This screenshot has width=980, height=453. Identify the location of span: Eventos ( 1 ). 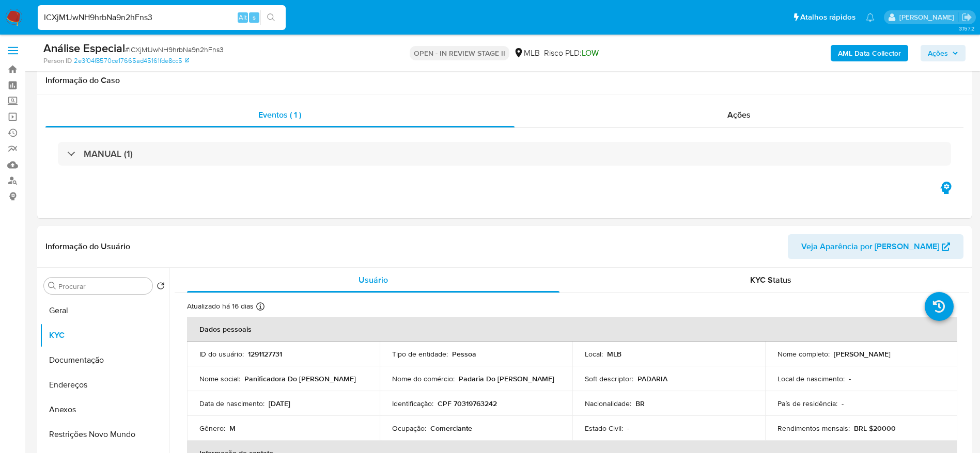
(280, 115).